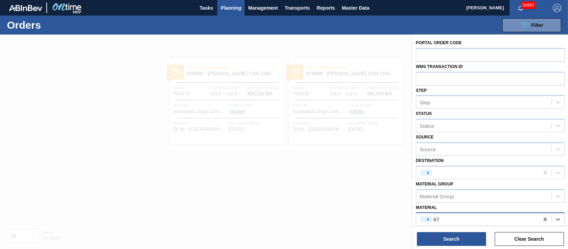  I want to click on label: WMS Transaction ID, so click(439, 67).